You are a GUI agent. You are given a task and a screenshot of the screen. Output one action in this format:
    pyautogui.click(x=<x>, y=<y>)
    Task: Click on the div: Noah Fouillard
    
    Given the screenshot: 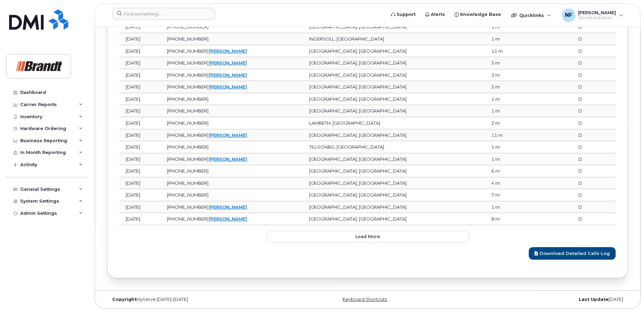 What is the action you would take?
    pyautogui.click(x=592, y=15)
    